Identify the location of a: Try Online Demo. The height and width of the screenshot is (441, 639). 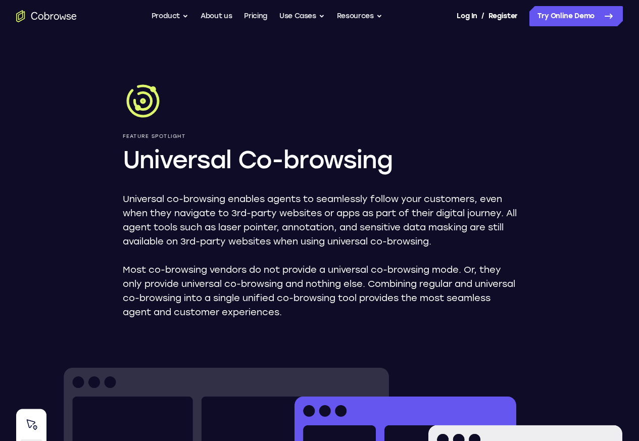
(576, 16).